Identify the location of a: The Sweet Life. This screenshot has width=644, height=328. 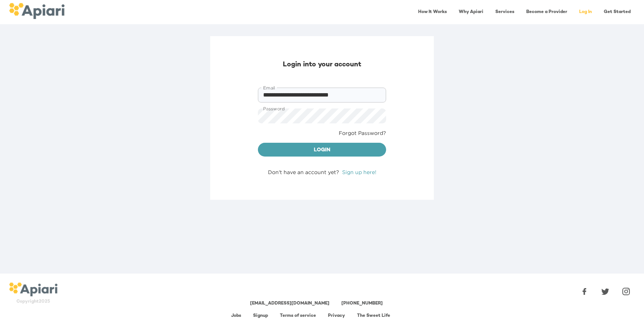
(374, 316).